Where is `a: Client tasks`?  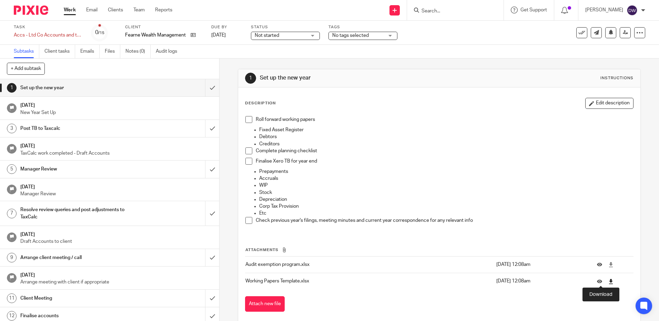
a: Client tasks is located at coordinates (60, 51).